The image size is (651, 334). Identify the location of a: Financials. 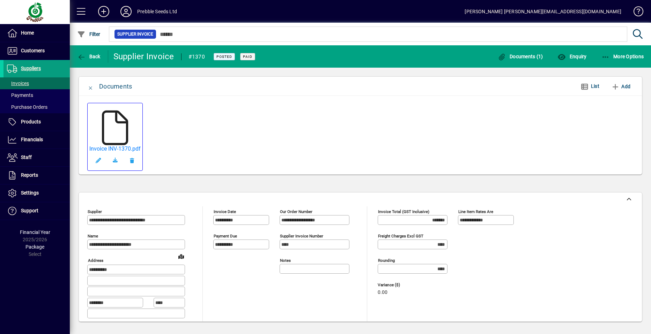
(37, 140).